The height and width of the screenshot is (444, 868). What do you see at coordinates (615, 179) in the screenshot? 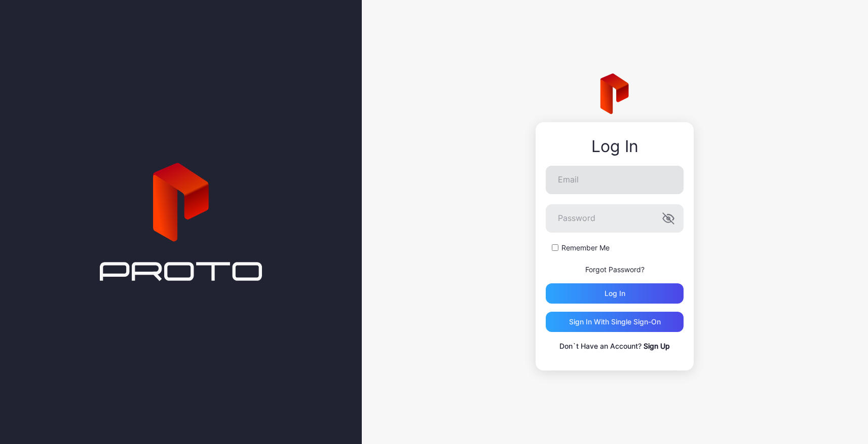
I see `input: Email` at bounding box center [615, 179].